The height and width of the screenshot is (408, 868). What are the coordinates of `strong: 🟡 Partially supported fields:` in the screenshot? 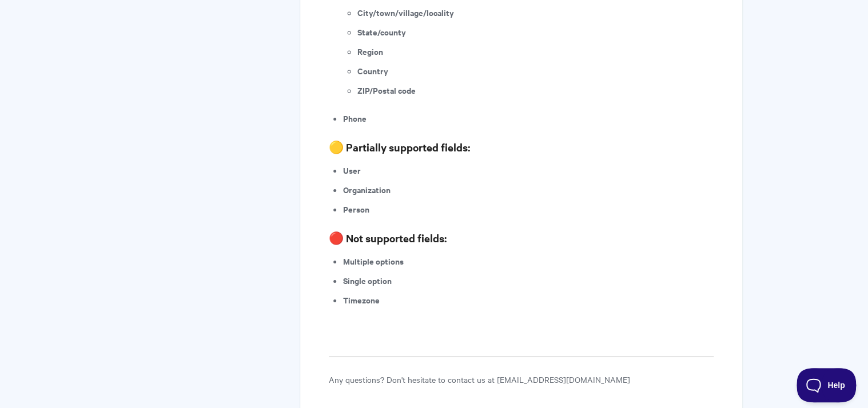 It's located at (399, 147).